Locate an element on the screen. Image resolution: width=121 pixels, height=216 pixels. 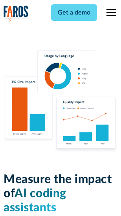
img: Logo of the analytics and reporting company Faros. is located at coordinates (16, 13).